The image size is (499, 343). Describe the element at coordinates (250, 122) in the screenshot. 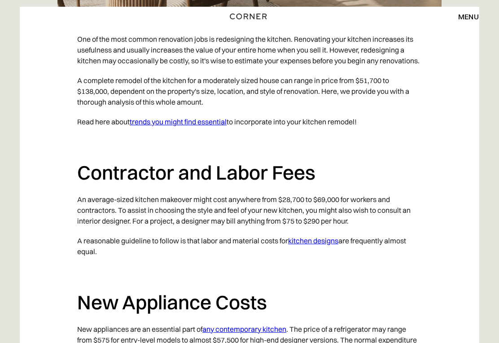

I see `p: Read here about to incorporate into your kitchen remodel!` at that location.